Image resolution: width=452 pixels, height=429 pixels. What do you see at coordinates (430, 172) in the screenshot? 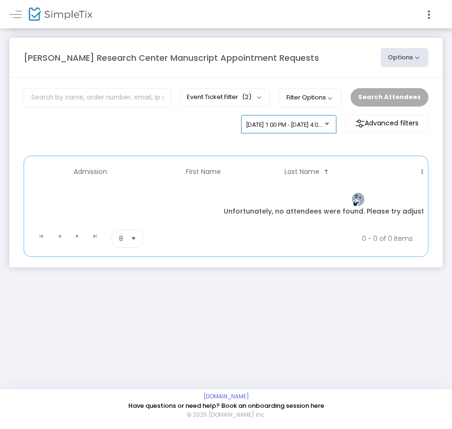
I see `span: Email` at bounding box center [430, 172].